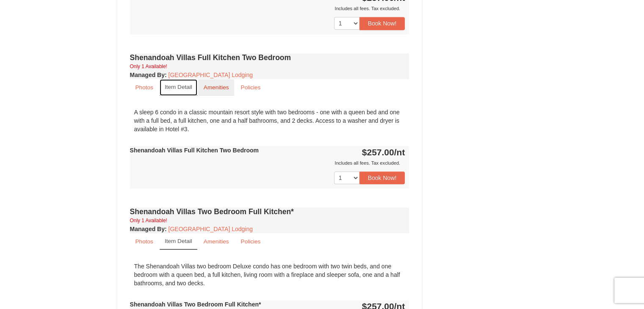 Image resolution: width=644 pixels, height=309 pixels. What do you see at coordinates (270, 120) in the screenshot?
I see `div: A sleep 6 condo in a classic mountain resort style with two bedrooms - one with a queen bed and o...` at bounding box center [270, 120].